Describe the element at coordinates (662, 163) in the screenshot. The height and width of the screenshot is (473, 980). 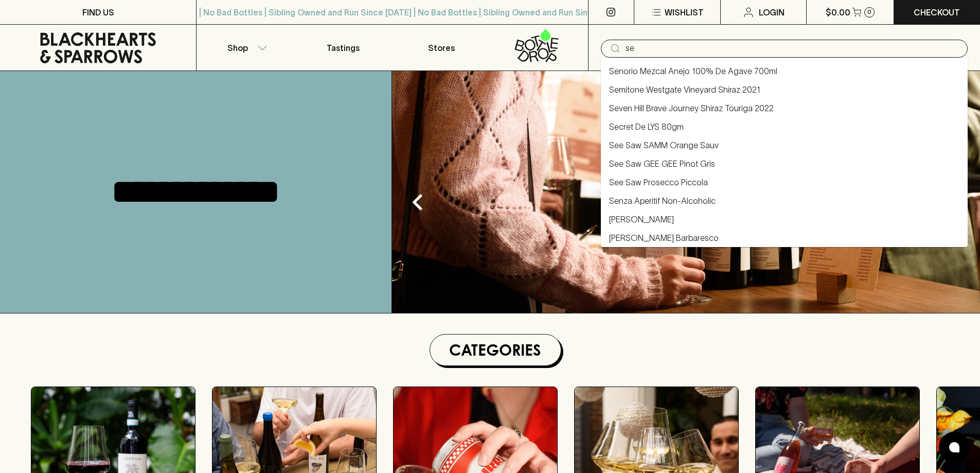
I see `a: See Saw GEE GEE Pinot Gris` at that location.